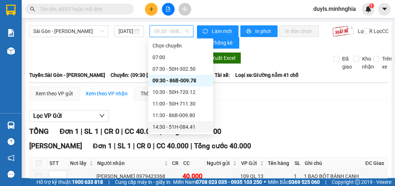 This screenshot has width=395, height=186. I want to click on div: 11:30 - 86B-009.80, so click(181, 115).